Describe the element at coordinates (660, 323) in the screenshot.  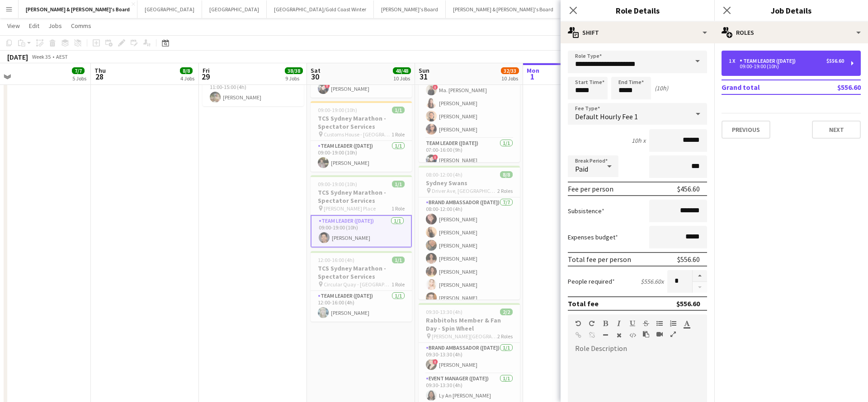
I see `button: Unordered List` at that location.